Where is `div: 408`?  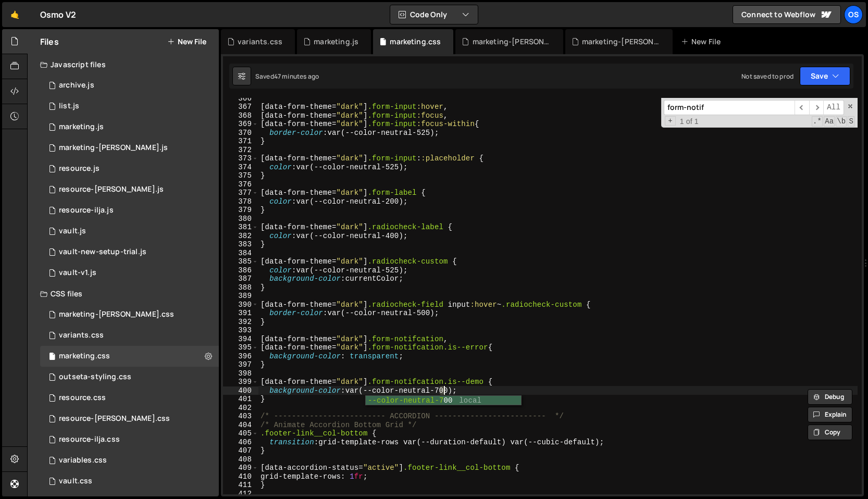 div: 408 is located at coordinates (241, 460).